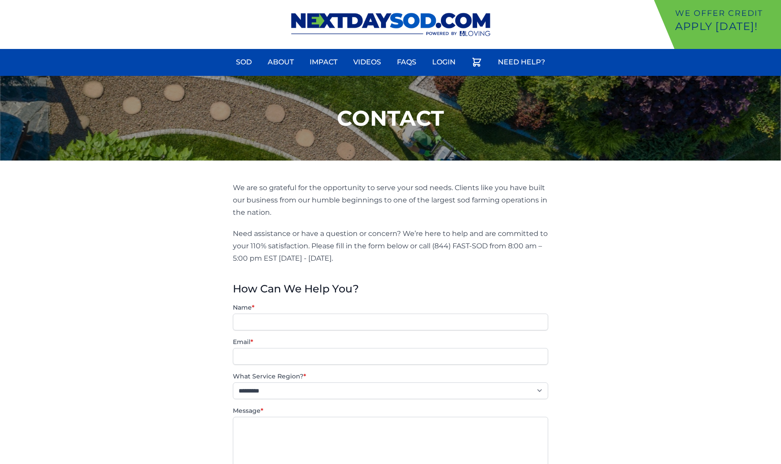  I want to click on p: We are so grateful for the opportunity to serve your sod needs. Clients like you have built our b..., so click(390, 200).